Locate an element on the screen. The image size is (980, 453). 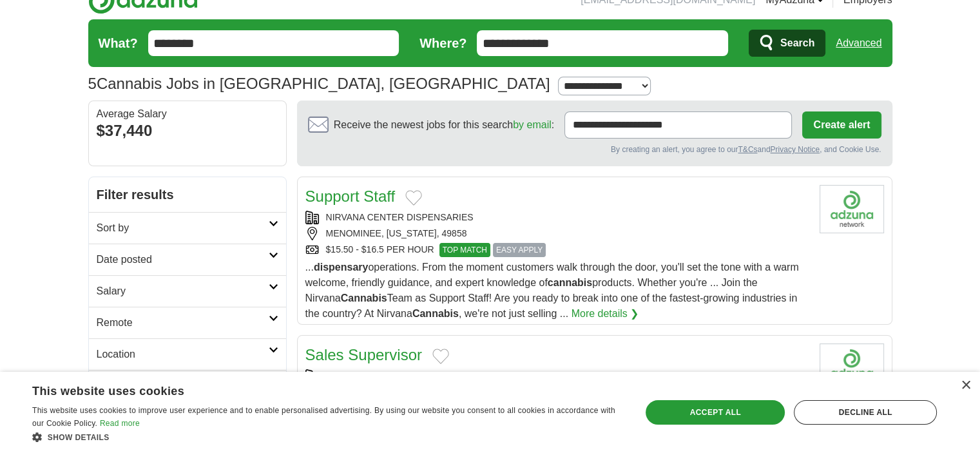
strong: dispensary is located at coordinates (341, 267).